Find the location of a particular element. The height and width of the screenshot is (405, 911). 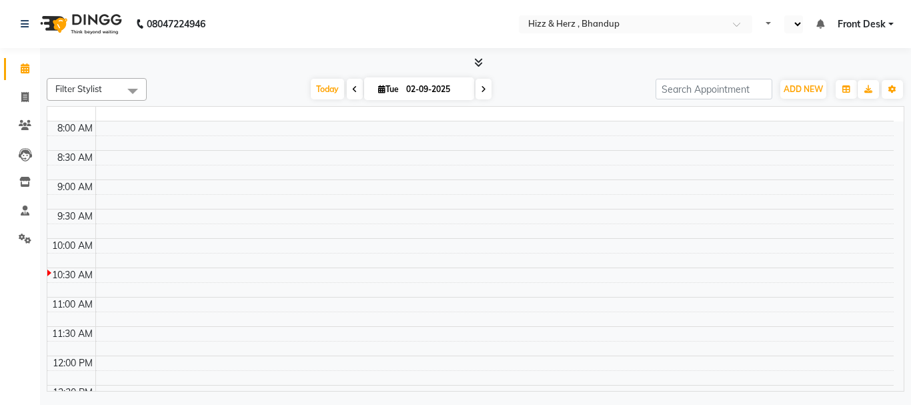

span: ADD NEW is located at coordinates (803, 89).